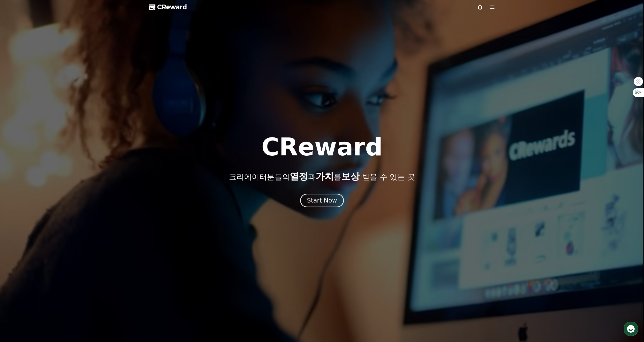 Image resolution: width=644 pixels, height=342 pixels. Describe the element at coordinates (322, 176) in the screenshot. I see `p: 크리에이터분들의 과 를 받을 수 있는 곳` at that location.